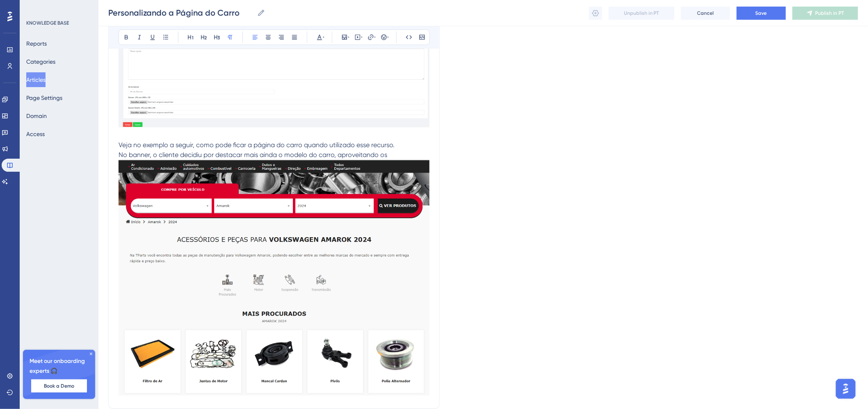 The width and height of the screenshot is (868, 409). Describe the element at coordinates (40, 62) in the screenshot. I see `button: Categories` at that location.